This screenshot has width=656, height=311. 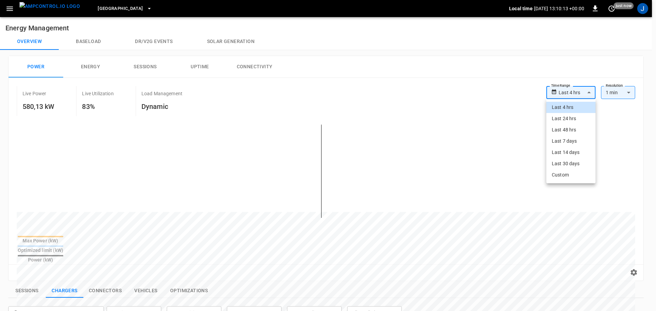 What do you see at coordinates (571, 164) in the screenshot?
I see `li: Last 30 days` at bounding box center [571, 164].